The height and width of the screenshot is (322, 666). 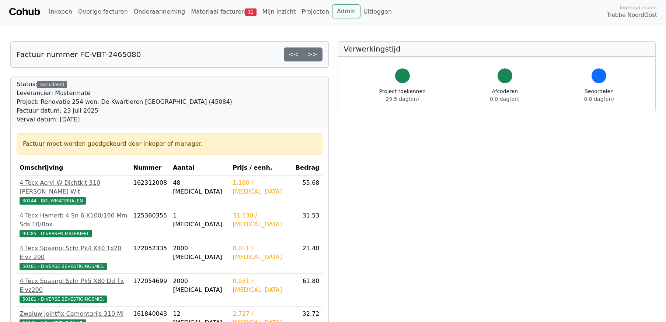 I want to click on span: 0.8 dag(en), so click(x=599, y=99).